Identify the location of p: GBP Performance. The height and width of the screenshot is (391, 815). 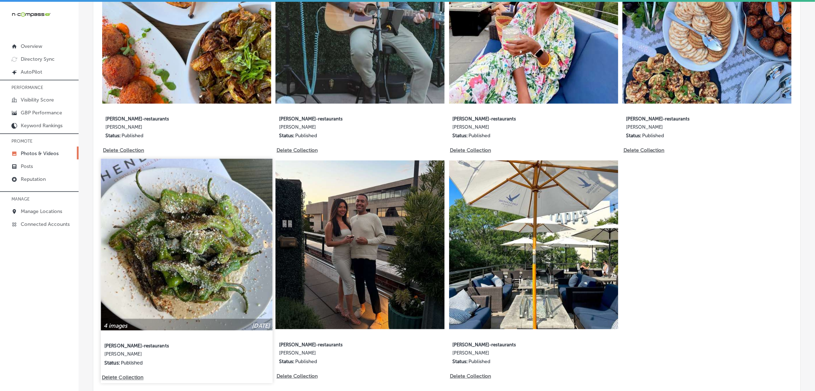
(41, 113).